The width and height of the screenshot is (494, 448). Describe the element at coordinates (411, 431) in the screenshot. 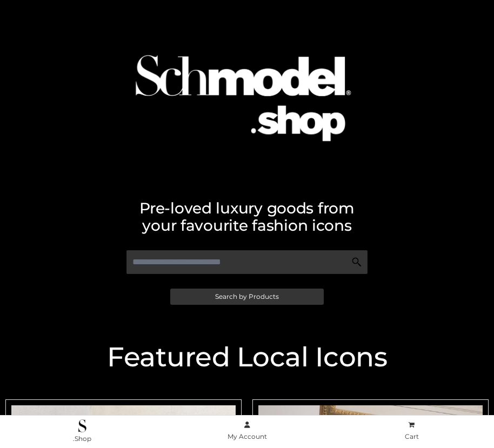

I see `a: Cart` at that location.